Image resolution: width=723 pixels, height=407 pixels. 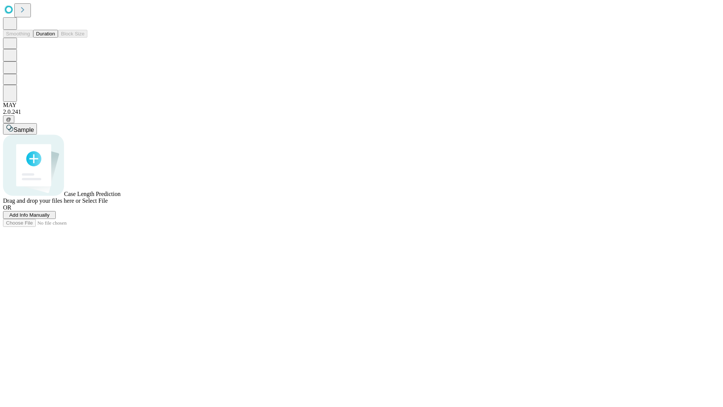 What do you see at coordinates (42, 200) in the screenshot?
I see `span: Drag and drop your files here or` at bounding box center [42, 200].